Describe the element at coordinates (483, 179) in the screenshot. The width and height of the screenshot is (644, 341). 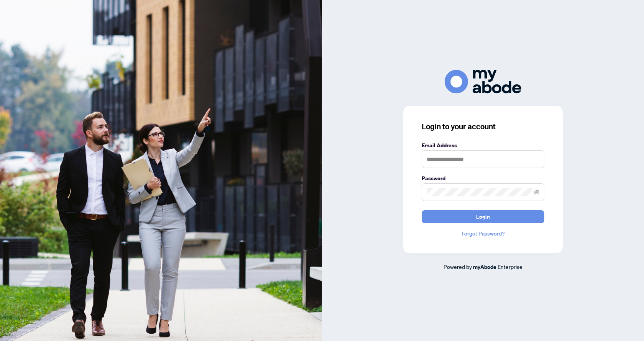
I see `label: Password` at that location.